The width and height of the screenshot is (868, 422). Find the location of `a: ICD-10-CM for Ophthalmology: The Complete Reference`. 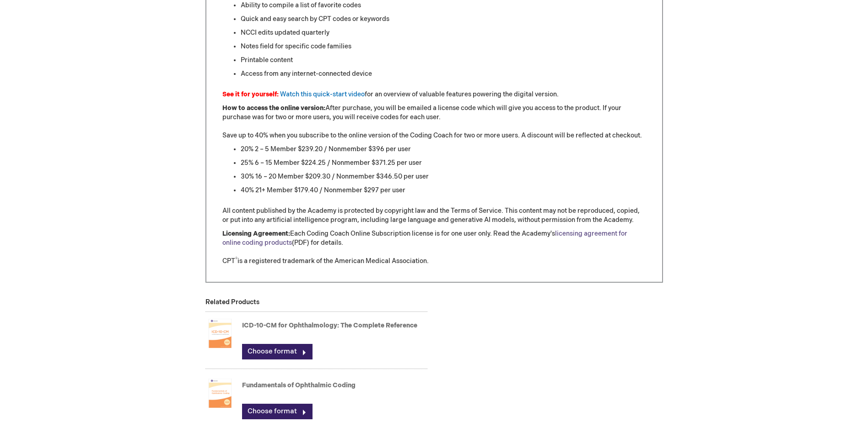

a: ICD-10-CM for Ophthalmology: The Complete Reference is located at coordinates (329, 325).